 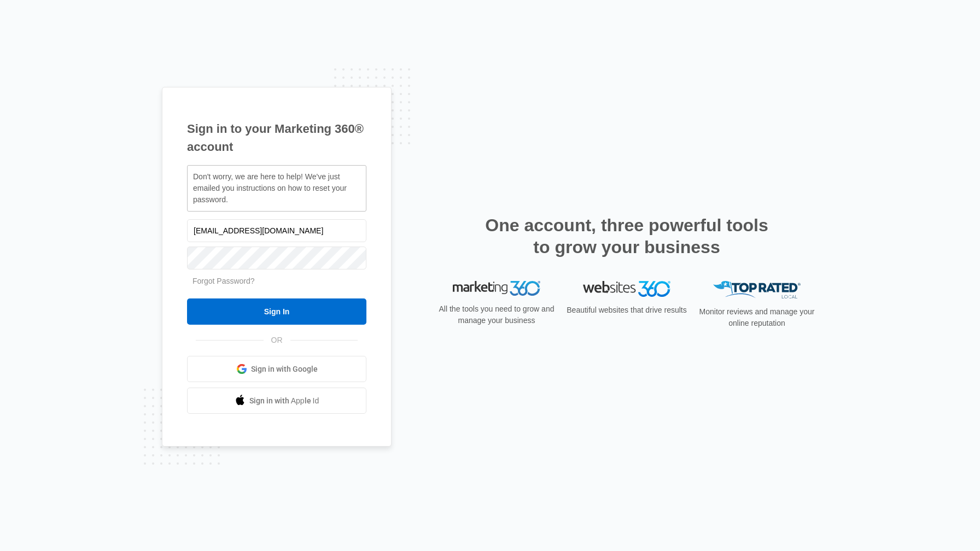 What do you see at coordinates (224, 281) in the screenshot?
I see `a: Forgot Password?` at bounding box center [224, 281].